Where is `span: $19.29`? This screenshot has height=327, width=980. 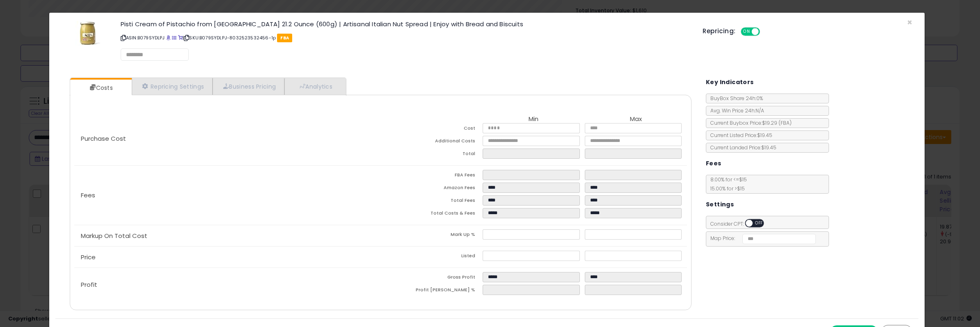
span: $19.29 is located at coordinates (777, 123).